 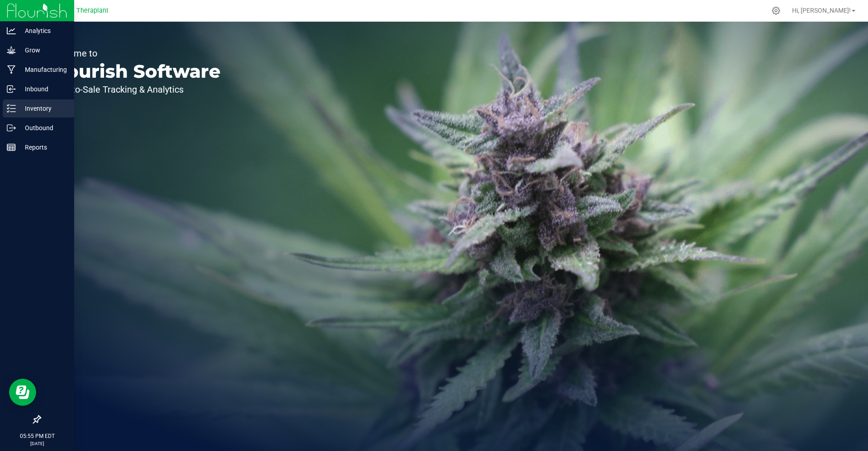 I want to click on inline-svg: Analytics, so click(x=11, y=30).